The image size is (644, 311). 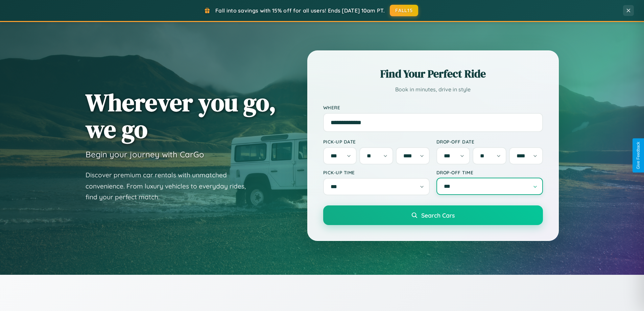 I want to click on label: Where, so click(x=433, y=107).